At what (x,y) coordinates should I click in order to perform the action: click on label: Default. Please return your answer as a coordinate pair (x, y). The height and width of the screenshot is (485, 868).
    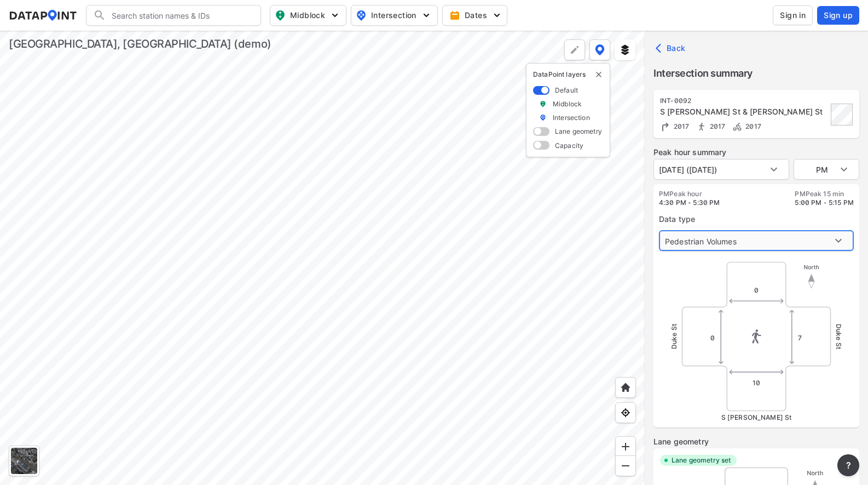
    Looking at the image, I should click on (567, 90).